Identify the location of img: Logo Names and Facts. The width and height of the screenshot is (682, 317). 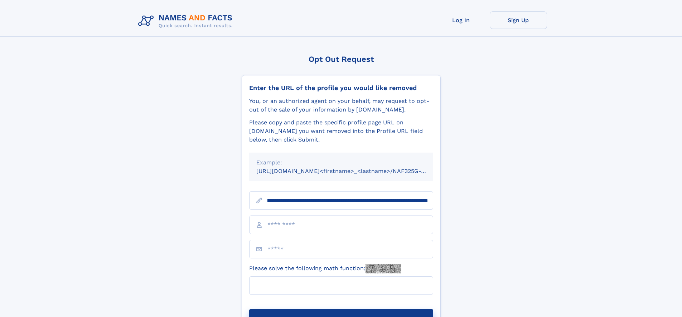
(187, 21).